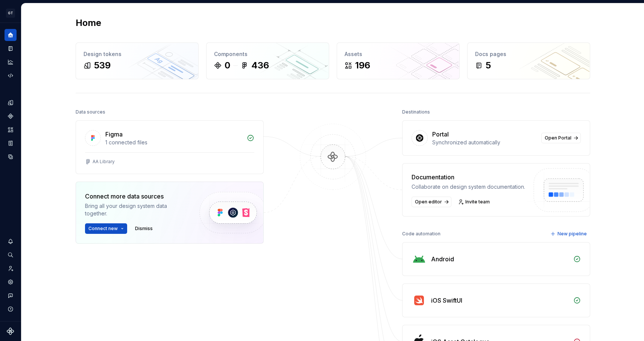  Describe the element at coordinates (106, 228) in the screenshot. I see `div: Connect new` at that location.